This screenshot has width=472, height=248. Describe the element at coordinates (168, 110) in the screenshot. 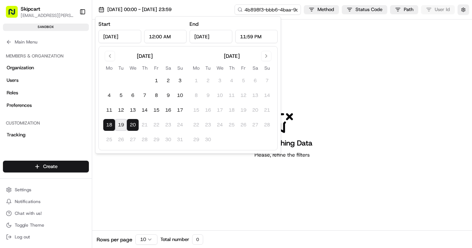

I see `button: 16` at that location.